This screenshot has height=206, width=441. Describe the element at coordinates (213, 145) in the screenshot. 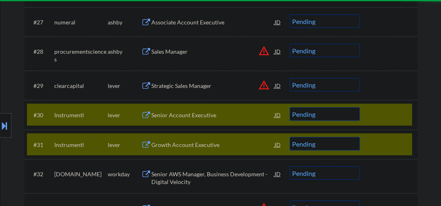

I see `div: Growth Account Executive` at that location.